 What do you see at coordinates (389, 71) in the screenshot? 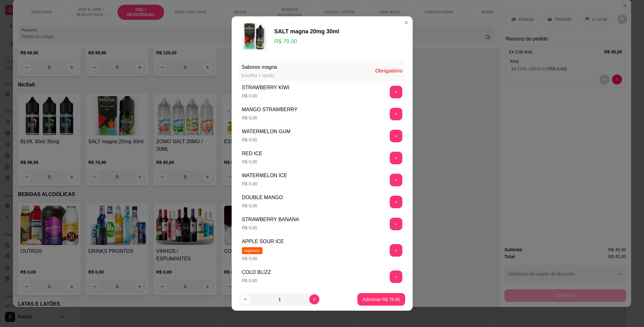
I see `div: Obrigatório` at bounding box center [389, 71].